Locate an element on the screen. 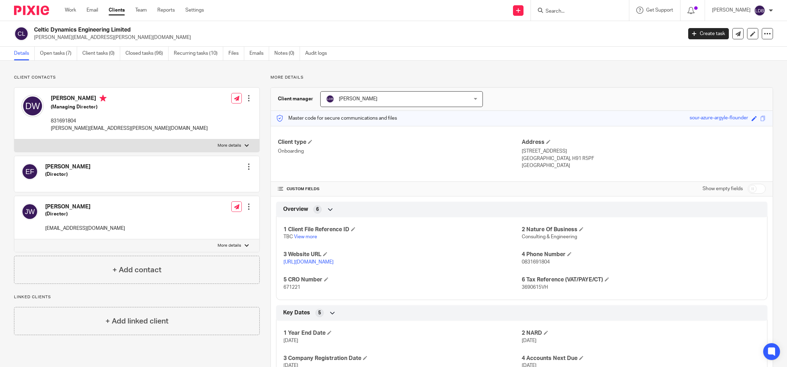 Image resolution: width=787 pixels, height=367 pixels. h2: Celtic Dynamics Engineering Limited is located at coordinates (292, 30).